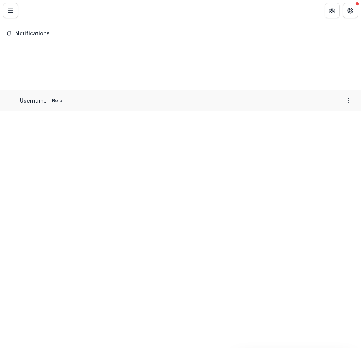  Describe the element at coordinates (180, 33) in the screenshot. I see `button: Notifications` at that location.